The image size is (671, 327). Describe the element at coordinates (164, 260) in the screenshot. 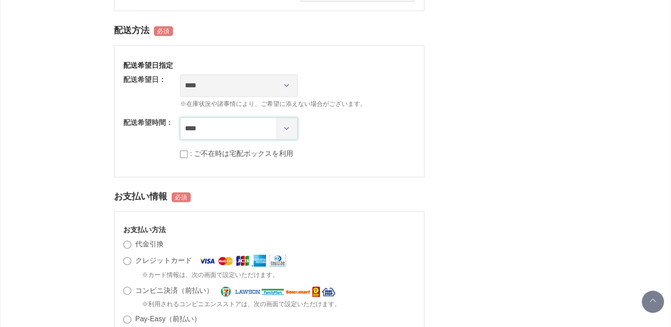

I see `label: クレジットカード` at that location.